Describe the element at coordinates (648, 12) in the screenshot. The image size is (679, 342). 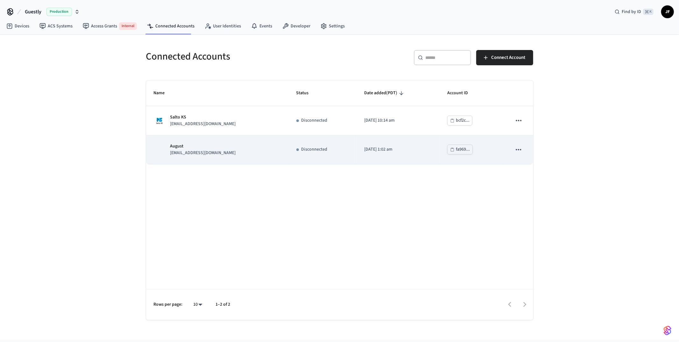
I see `span: ⌘ K` at that location.